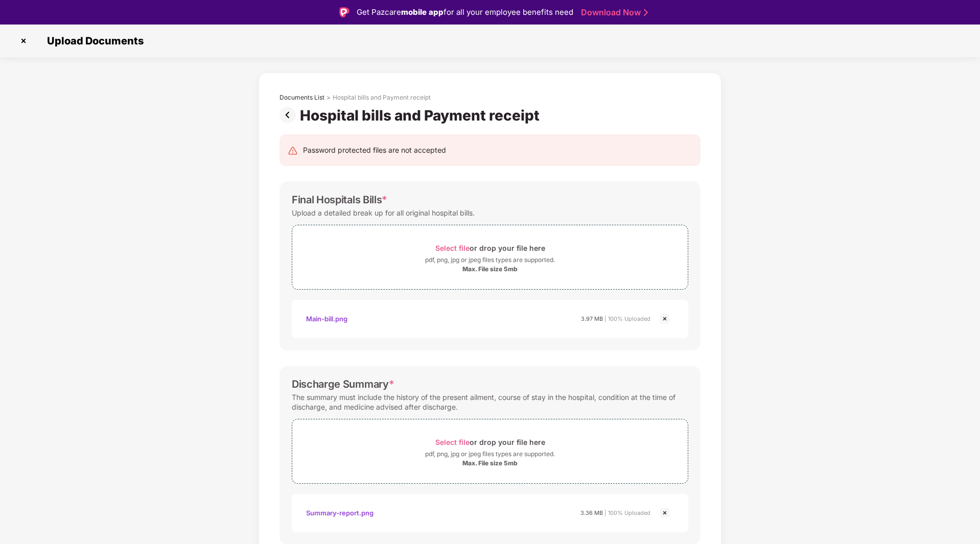 The image size is (980, 544). What do you see at coordinates (340, 513) in the screenshot?
I see `div: Summary-report.png` at bounding box center [340, 513].